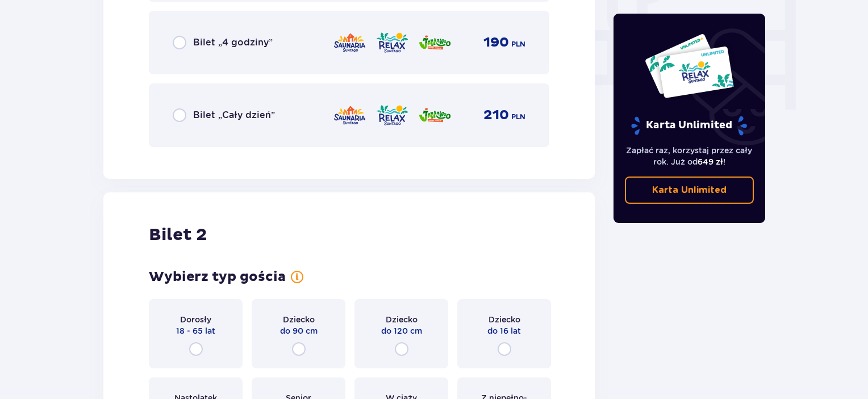 The height and width of the screenshot is (399, 868). What do you see at coordinates (401, 331) in the screenshot?
I see `span: do 120 cm` at bounding box center [401, 331].